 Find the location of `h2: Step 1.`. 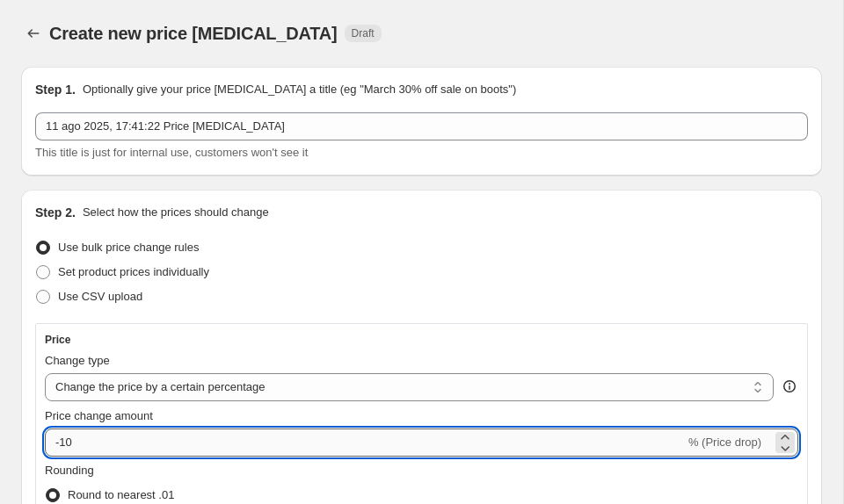

h2: Step 1. is located at coordinates (56, 90).